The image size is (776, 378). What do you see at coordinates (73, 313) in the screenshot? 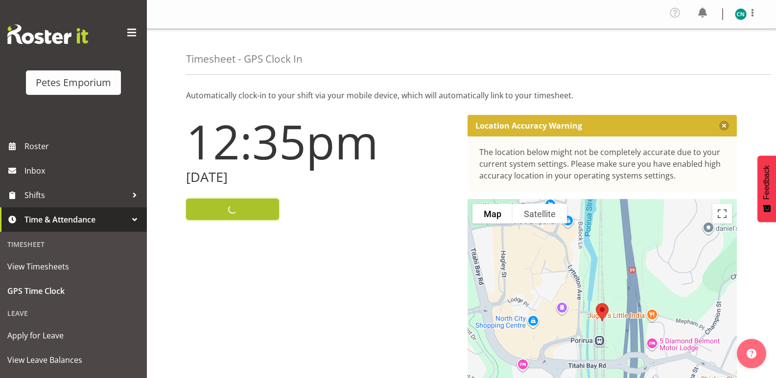
I see `div: Leave` at bounding box center [73, 313].